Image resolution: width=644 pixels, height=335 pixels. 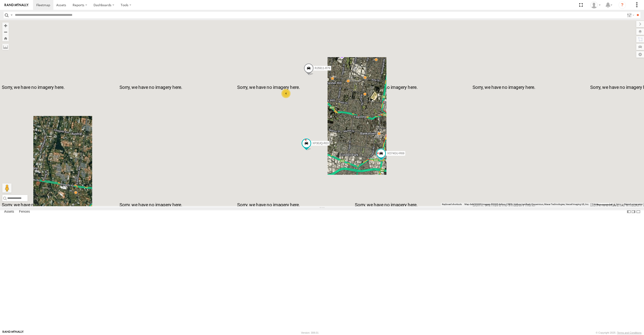 I want to click on label: Assets, so click(x=9, y=212).